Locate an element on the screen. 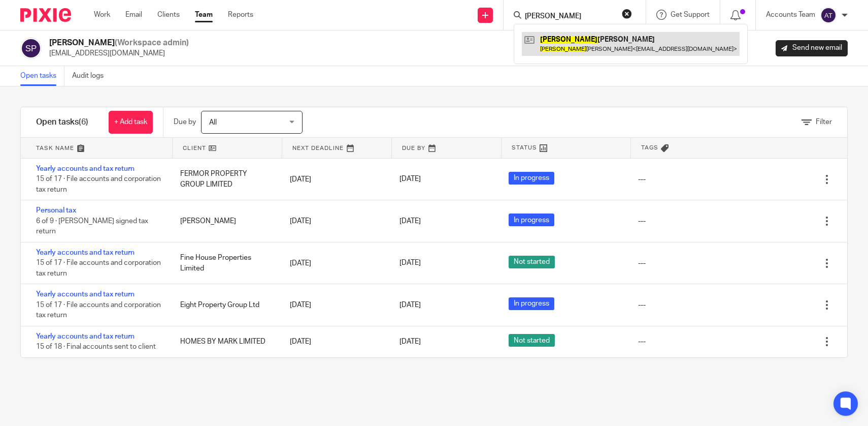 This screenshot has width=868, height=426. span: All is located at coordinates (213, 122).